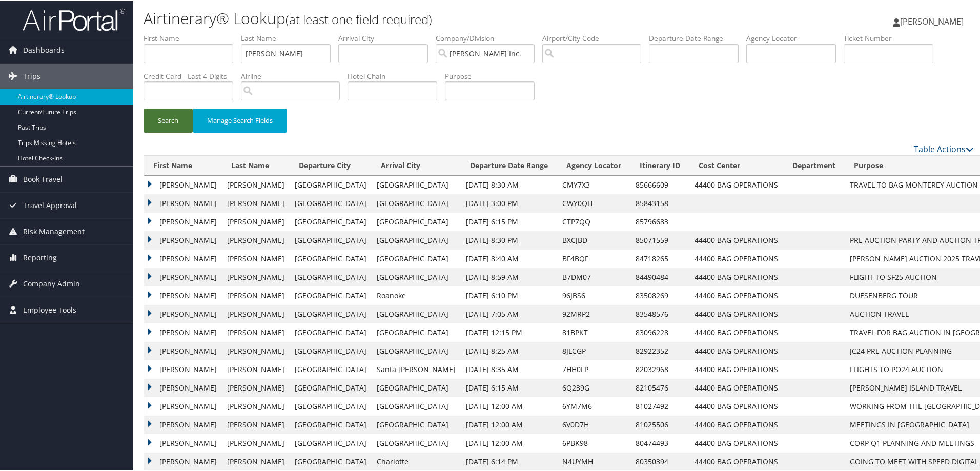  What do you see at coordinates (54, 231) in the screenshot?
I see `span: Risk Management` at bounding box center [54, 231].